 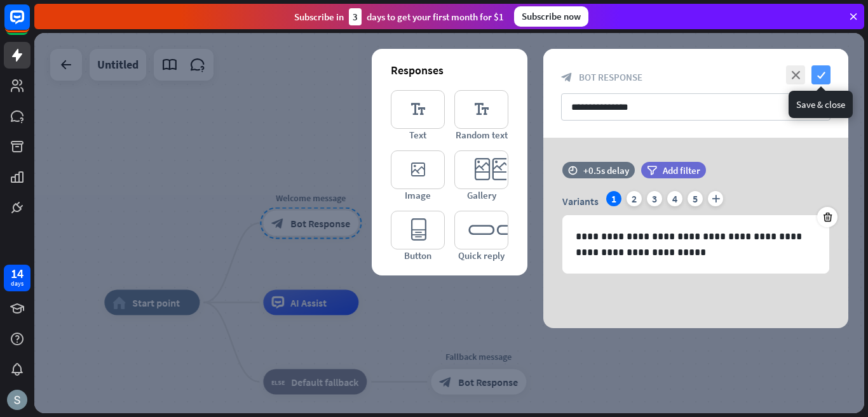 What do you see at coordinates (613, 199) in the screenshot?
I see `div: 1` at bounding box center [613, 199].